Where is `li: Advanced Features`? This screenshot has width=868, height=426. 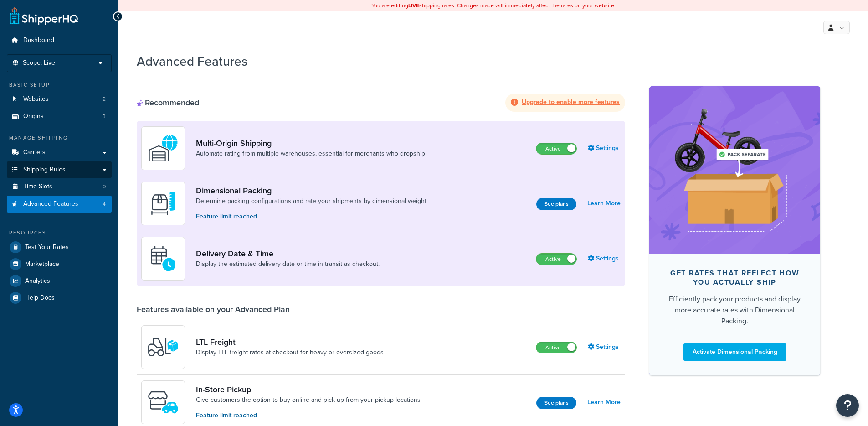
li: Advanced Features is located at coordinates (60, 204).